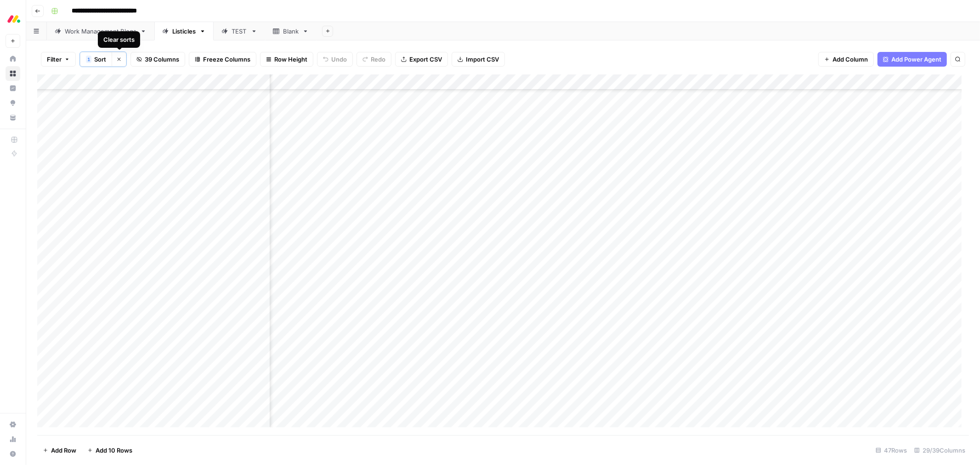  What do you see at coordinates (158, 59) in the screenshot?
I see `button: 39 Columns` at bounding box center [158, 59].